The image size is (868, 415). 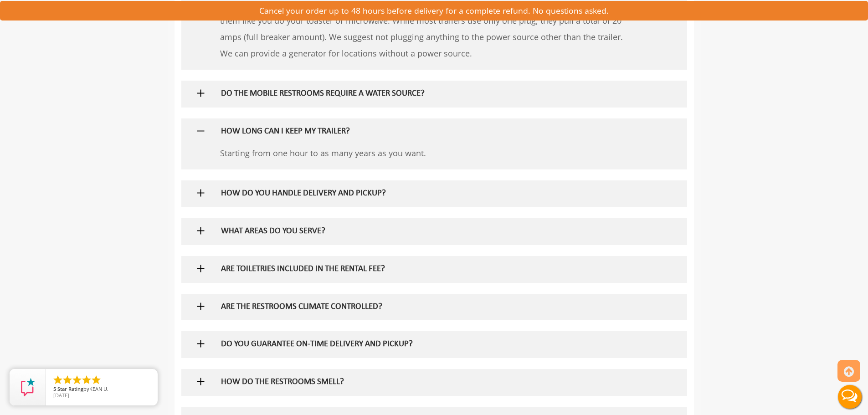 I want to click on h5: DO YOU GUARANTEE ON-TIME DELIVERY AND PICKUP?, so click(x=419, y=345).